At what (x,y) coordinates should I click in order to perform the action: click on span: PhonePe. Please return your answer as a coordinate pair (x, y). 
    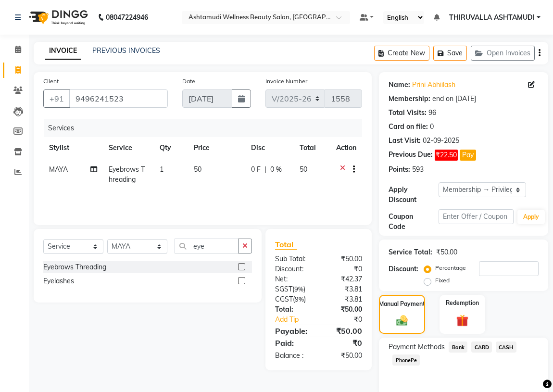
    Looking at the image, I should click on (406, 360).